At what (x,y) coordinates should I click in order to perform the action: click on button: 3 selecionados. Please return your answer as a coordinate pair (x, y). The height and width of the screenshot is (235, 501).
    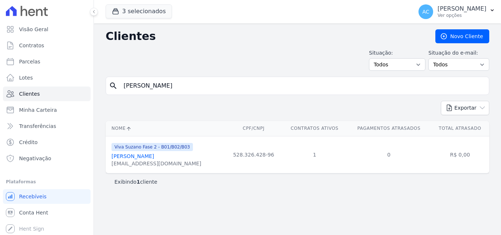
    Looking at the image, I should click on (139, 11).